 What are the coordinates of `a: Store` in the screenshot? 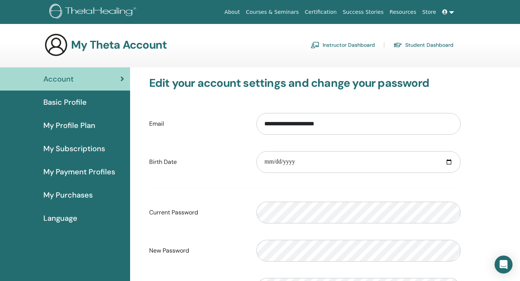 It's located at (429, 12).